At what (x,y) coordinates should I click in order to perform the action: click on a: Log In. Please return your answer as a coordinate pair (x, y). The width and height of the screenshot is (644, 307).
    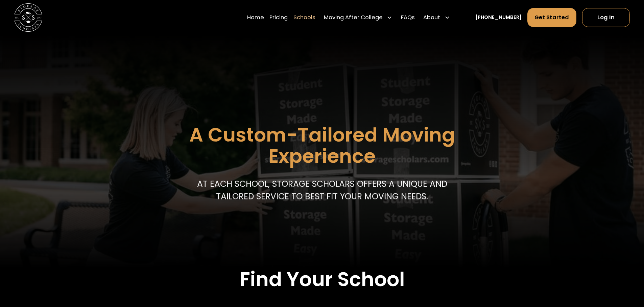
    Looking at the image, I should click on (605, 17).